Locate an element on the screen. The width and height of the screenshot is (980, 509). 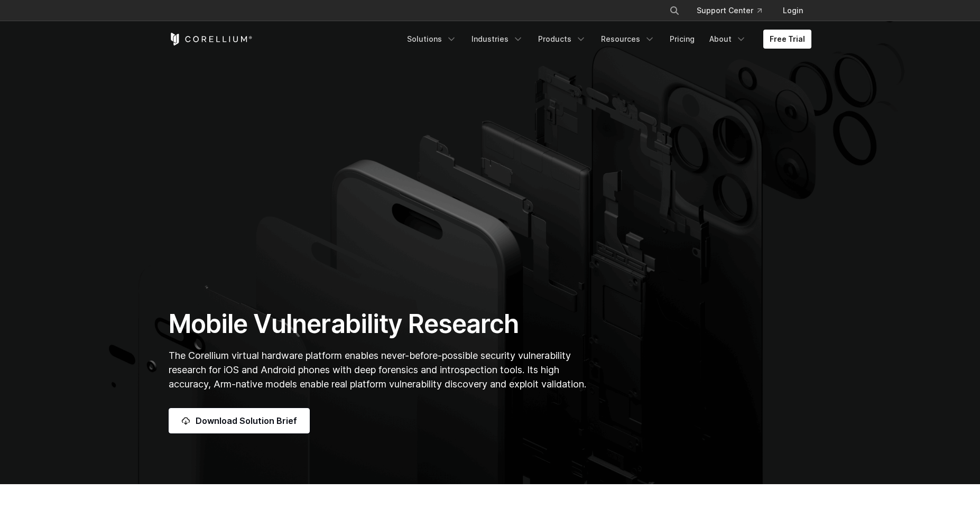
a: Products is located at coordinates (562, 39).